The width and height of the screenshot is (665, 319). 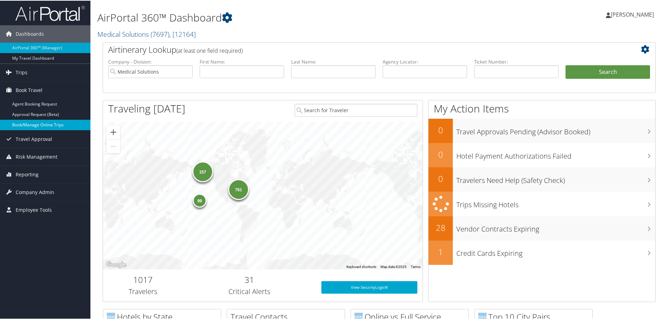 What do you see at coordinates (607, 72) in the screenshot?
I see `button: Search` at bounding box center [607, 72].